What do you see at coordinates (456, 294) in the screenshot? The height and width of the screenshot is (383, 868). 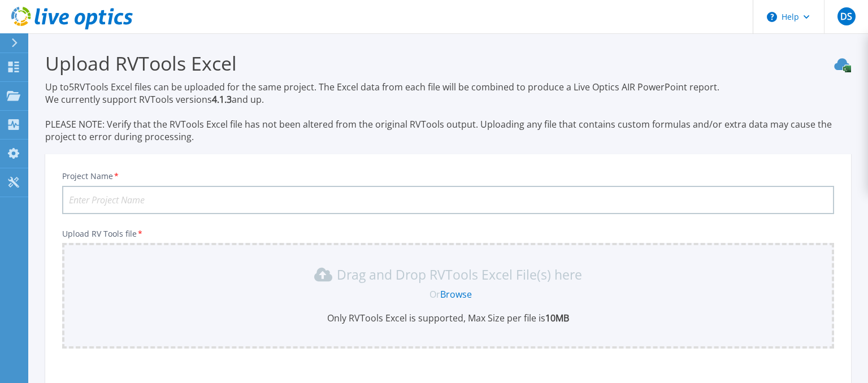 I see `a: Browse` at bounding box center [456, 294].